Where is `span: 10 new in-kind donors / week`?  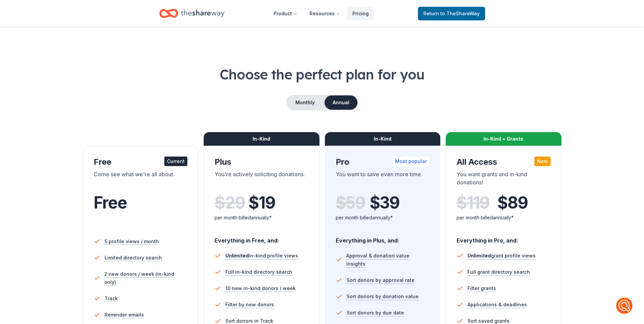 span: 10 new in-kind donors / week is located at coordinates (260, 288).